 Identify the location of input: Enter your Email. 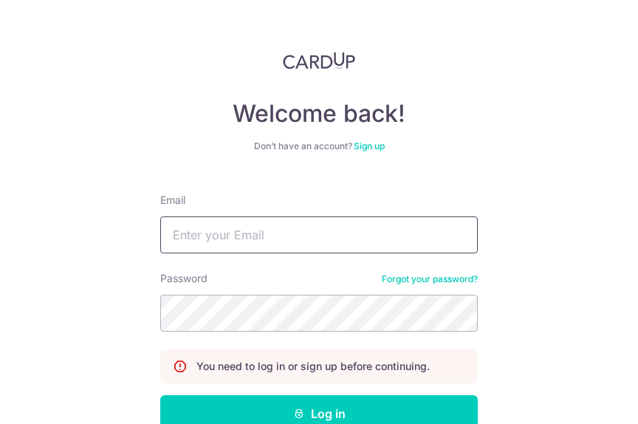
(319, 235).